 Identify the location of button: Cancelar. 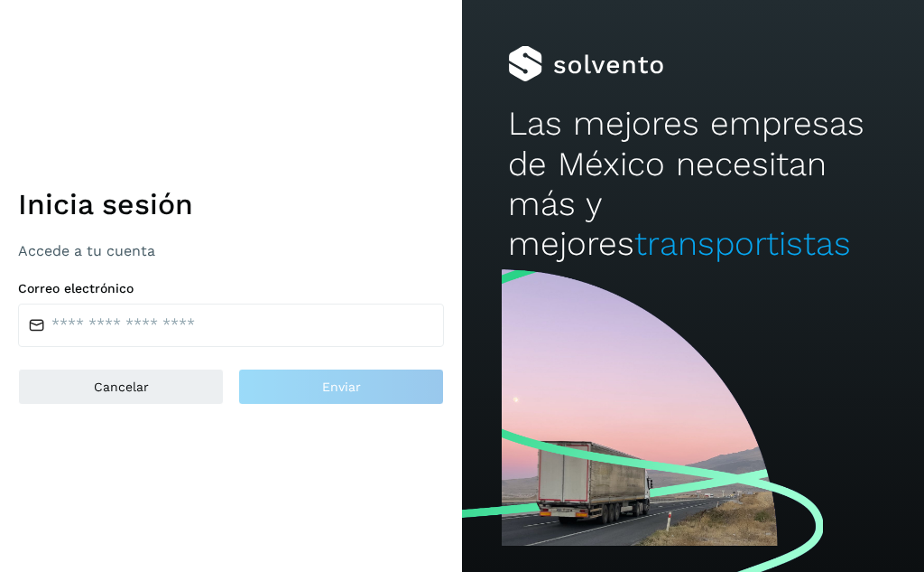
(121, 387).